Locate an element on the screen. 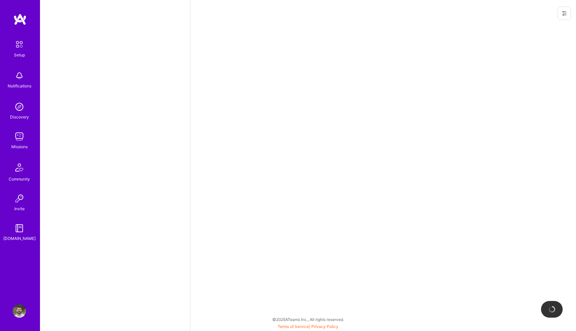 This screenshot has width=576, height=331. img: loading is located at coordinates (552, 309).